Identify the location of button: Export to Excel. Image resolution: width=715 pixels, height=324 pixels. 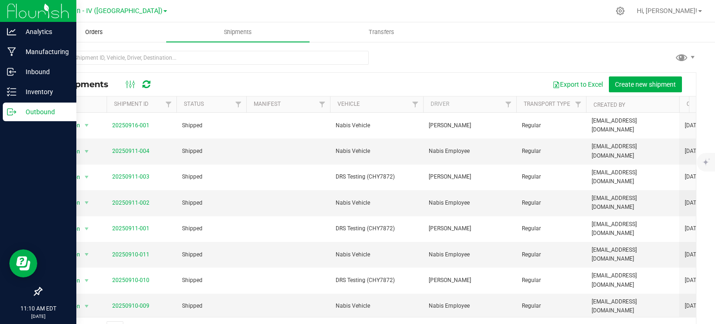
(578, 84).